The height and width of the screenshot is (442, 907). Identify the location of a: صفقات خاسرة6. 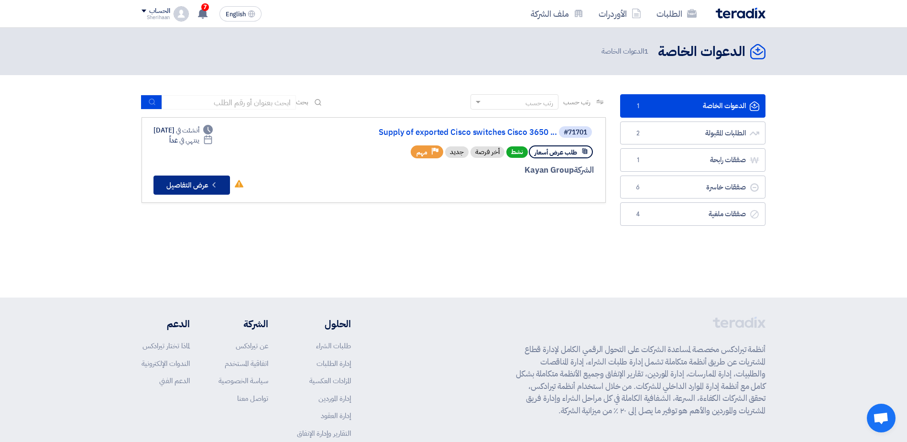
(693, 187).